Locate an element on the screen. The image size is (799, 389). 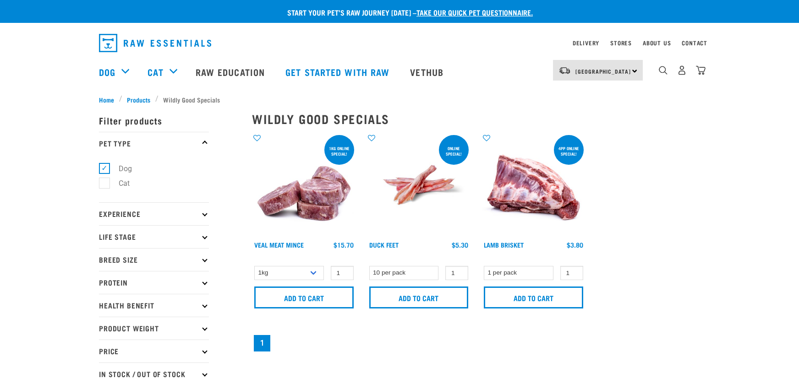
img: 1240 Lamb Brisket Pieces 01 is located at coordinates (533, 185).